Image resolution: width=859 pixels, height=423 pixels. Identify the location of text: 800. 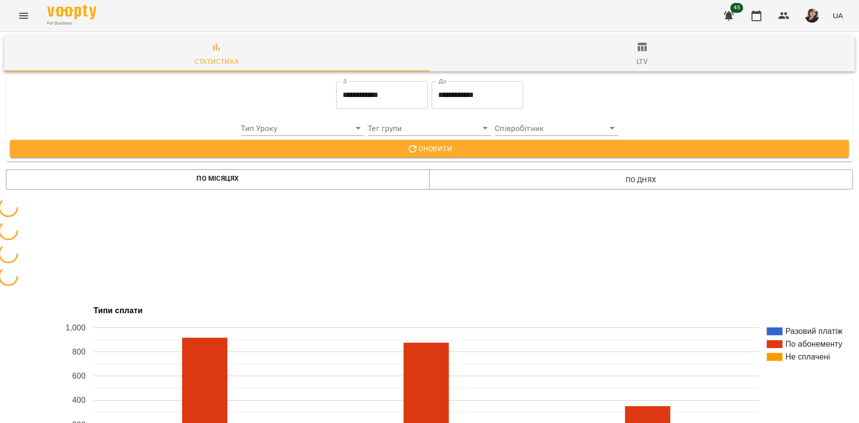
(79, 352).